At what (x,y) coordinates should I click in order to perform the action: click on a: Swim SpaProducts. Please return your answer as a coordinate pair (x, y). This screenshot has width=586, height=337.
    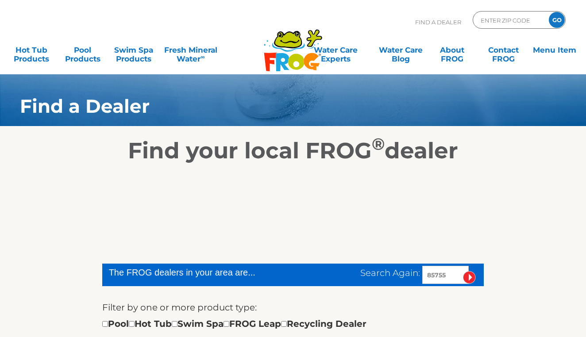
    Looking at the image, I should click on (134, 50).